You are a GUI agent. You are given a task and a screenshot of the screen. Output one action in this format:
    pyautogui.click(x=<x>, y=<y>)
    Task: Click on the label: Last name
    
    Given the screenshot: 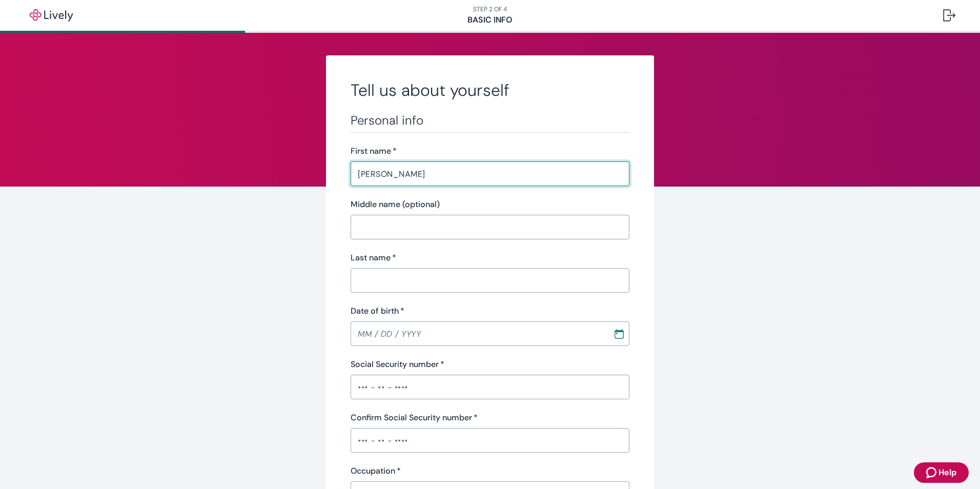 What is the action you would take?
    pyautogui.click(x=373, y=258)
    